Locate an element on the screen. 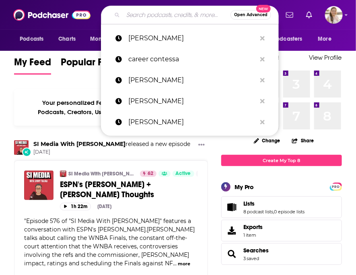  span: Active is located at coordinates (184, 174).